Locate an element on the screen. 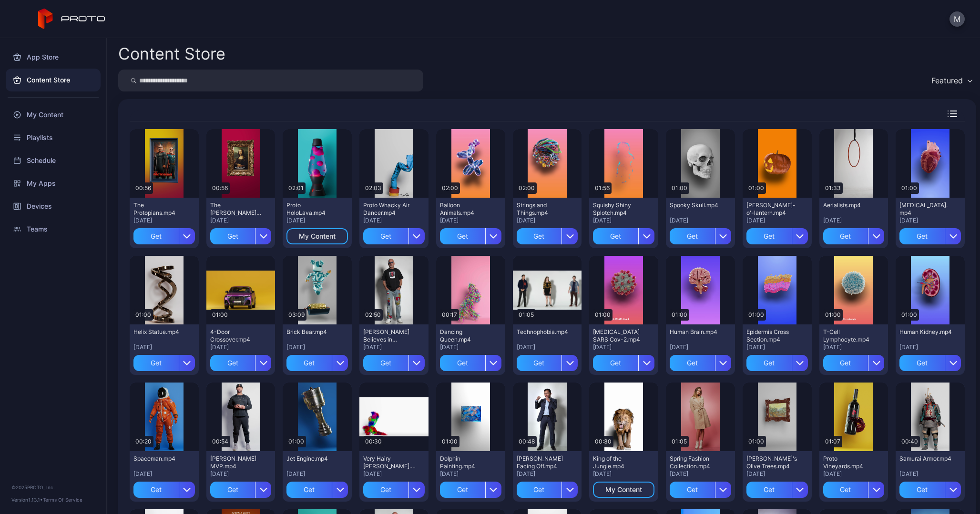 The height and width of the screenshot is (514, 980). div: The Mona Lisa.mp4 is located at coordinates (236, 209).